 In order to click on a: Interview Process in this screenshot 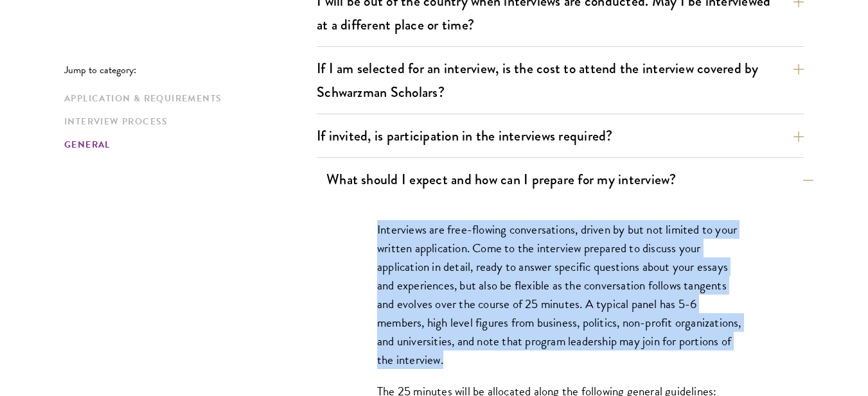, I will do `click(186, 122)`.